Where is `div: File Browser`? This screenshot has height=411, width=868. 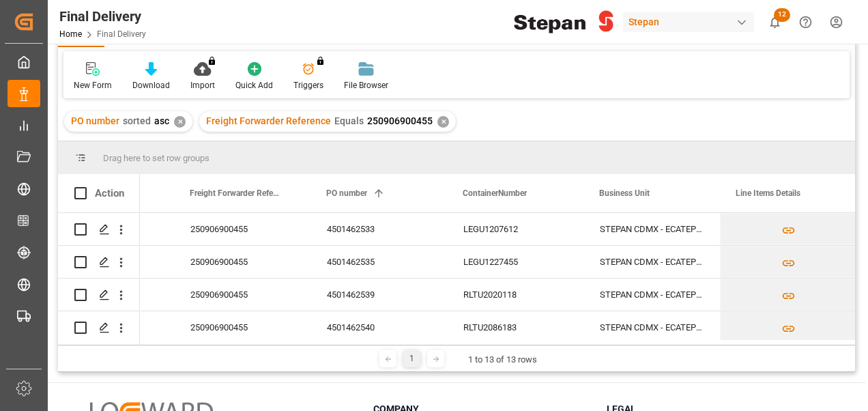
div: File Browser is located at coordinates (366, 85).